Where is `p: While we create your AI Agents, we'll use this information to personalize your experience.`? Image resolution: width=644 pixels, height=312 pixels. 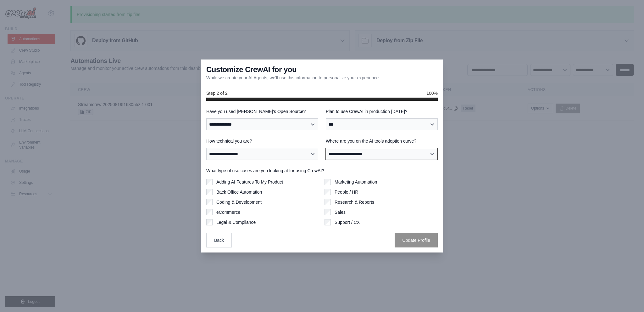
p: While we create your AI Agents, we'll use this information to personalize your experience. is located at coordinates (293, 78).